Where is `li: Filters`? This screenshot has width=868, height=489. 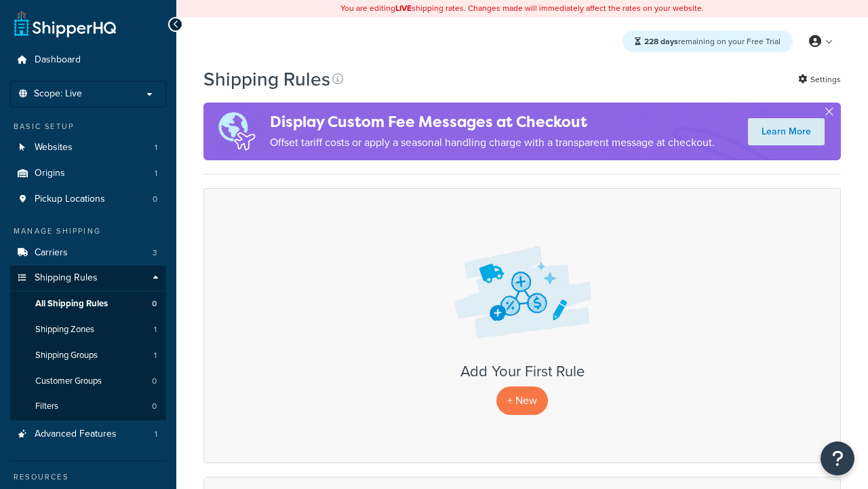 li: Filters is located at coordinates (88, 405).